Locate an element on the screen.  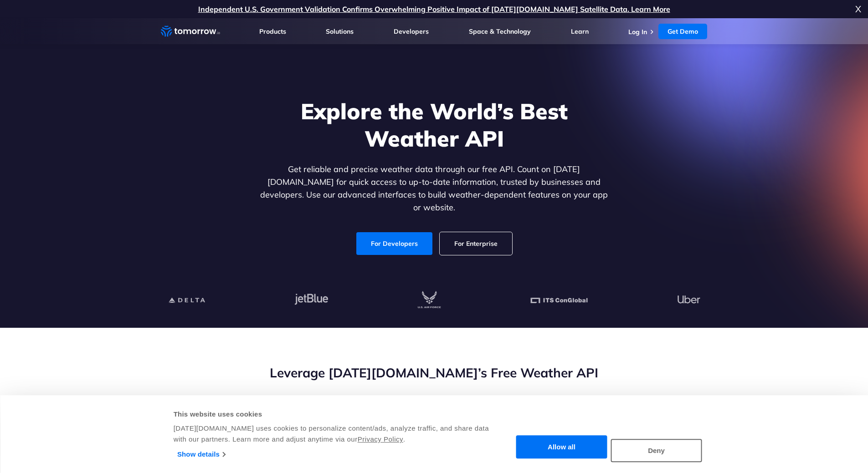
a: Space & Technology is located at coordinates (500, 31).